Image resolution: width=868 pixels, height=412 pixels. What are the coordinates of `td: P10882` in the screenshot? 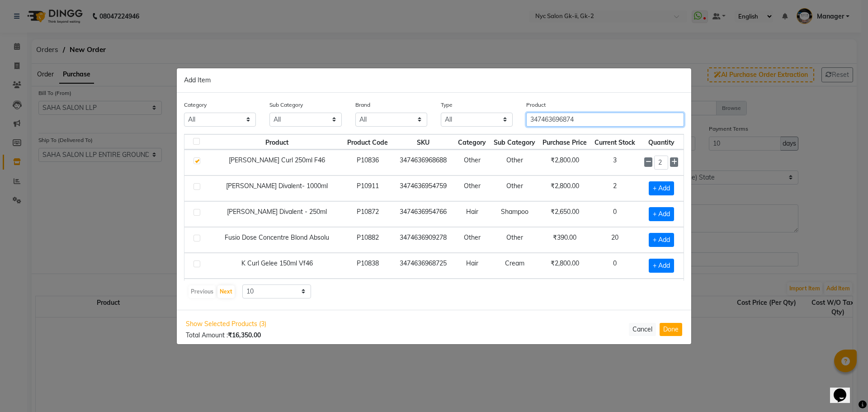 It's located at (368, 240).